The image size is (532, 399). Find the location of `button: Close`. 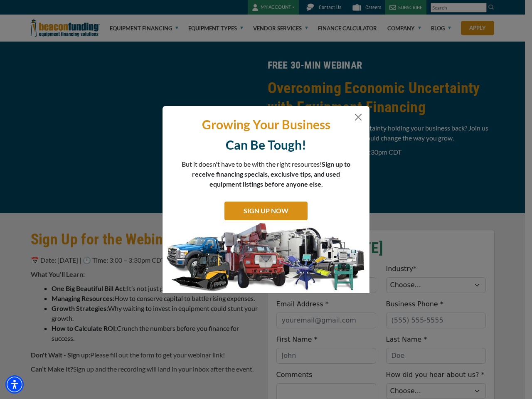

button: Close is located at coordinates (359, 117).